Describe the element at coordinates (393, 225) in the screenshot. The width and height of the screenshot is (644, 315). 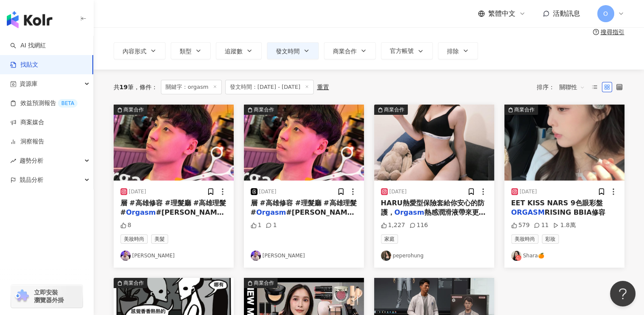
I see `div: 1,227` at that location.